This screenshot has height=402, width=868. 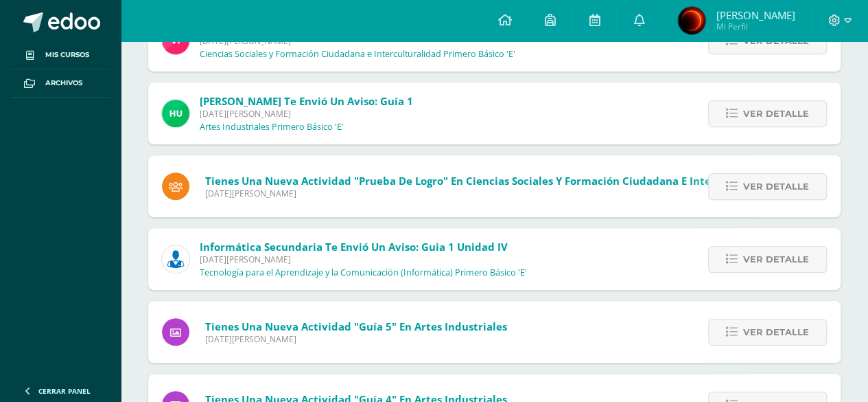 I want to click on span: Mi Perfil, so click(x=755, y=26).